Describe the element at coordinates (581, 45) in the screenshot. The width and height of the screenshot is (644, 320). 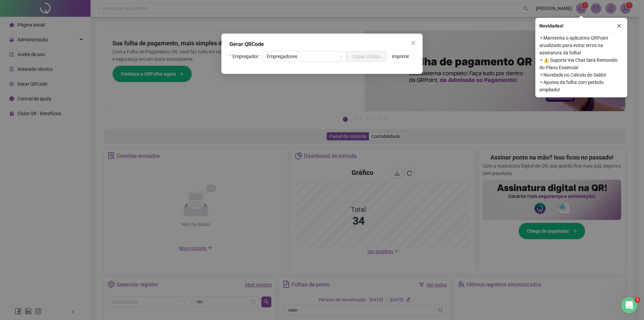
I see `span: ⚬ Mantenha o aplicativo QRPoint atualizado para evitar erros na assinatura da folha!` at that location.